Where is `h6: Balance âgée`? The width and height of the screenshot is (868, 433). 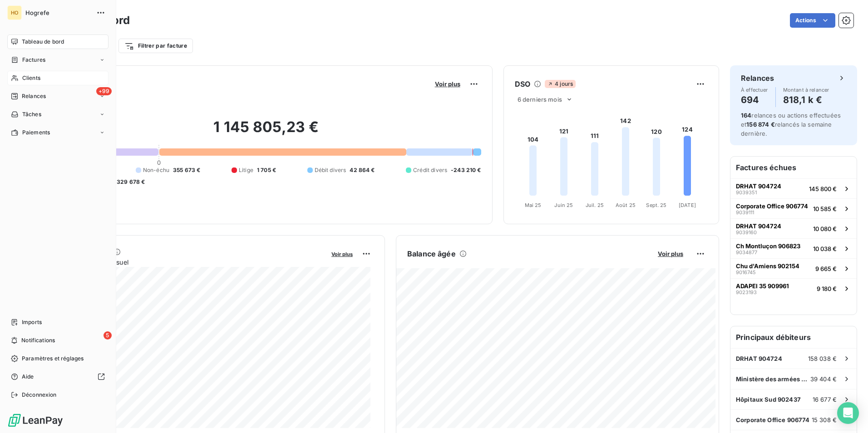 h6: Balance âgée is located at coordinates (431, 254).